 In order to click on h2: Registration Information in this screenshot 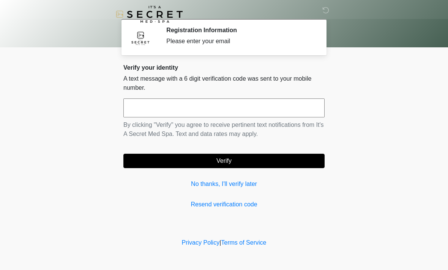, I will do `click(239, 30)`.